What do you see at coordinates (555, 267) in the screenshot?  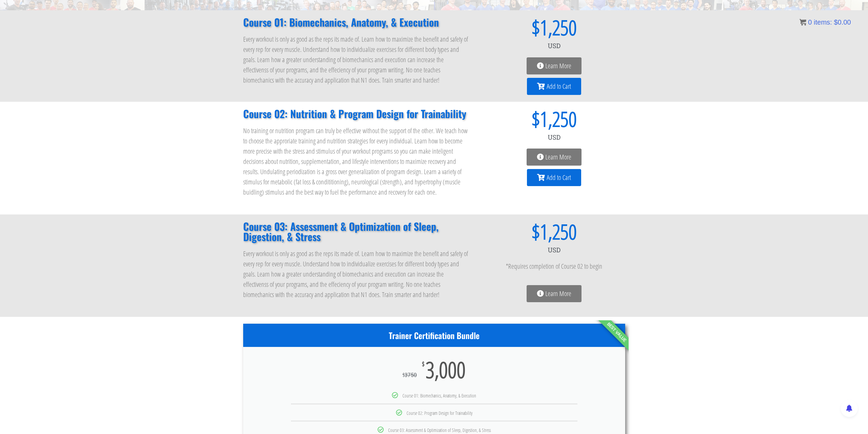 I see `p: *Requires completion of Course 02 to begin` at bounding box center [555, 267].